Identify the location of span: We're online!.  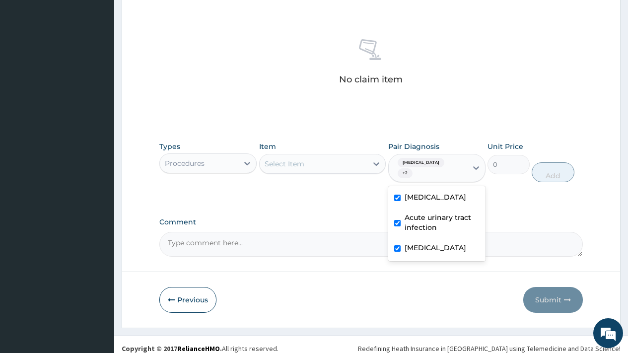
(97, 160).